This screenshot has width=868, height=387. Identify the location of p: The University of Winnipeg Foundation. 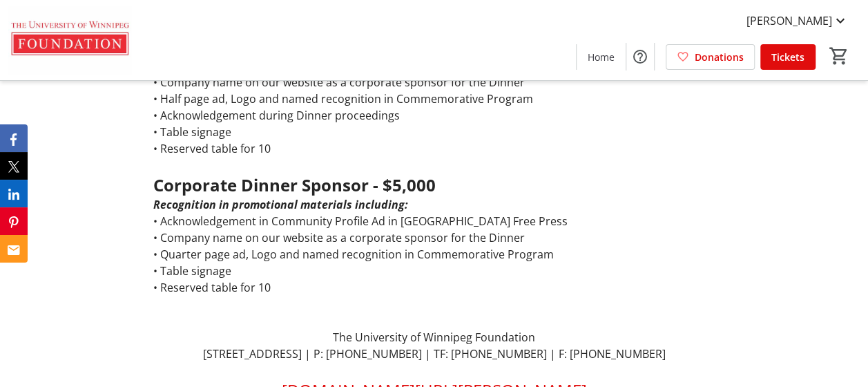
(434, 337).